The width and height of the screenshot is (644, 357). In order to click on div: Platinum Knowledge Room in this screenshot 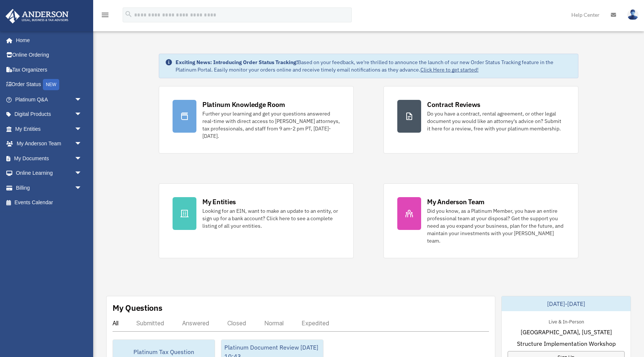, I will do `click(244, 104)`.